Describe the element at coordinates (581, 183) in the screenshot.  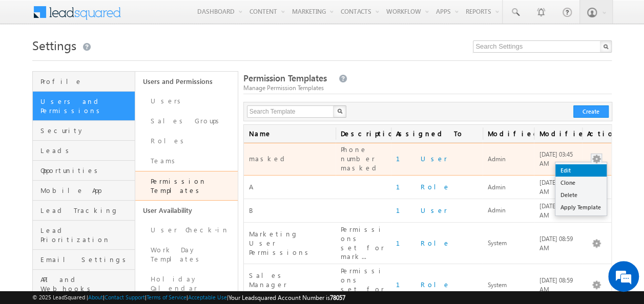
I see `a: Clone` at that location.